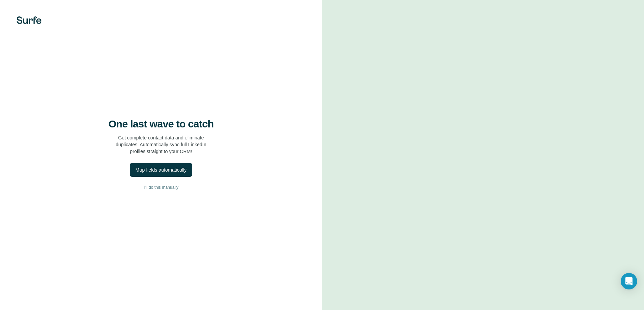  What do you see at coordinates (161, 170) in the screenshot?
I see `button: Map fields automatically` at bounding box center [161, 170].